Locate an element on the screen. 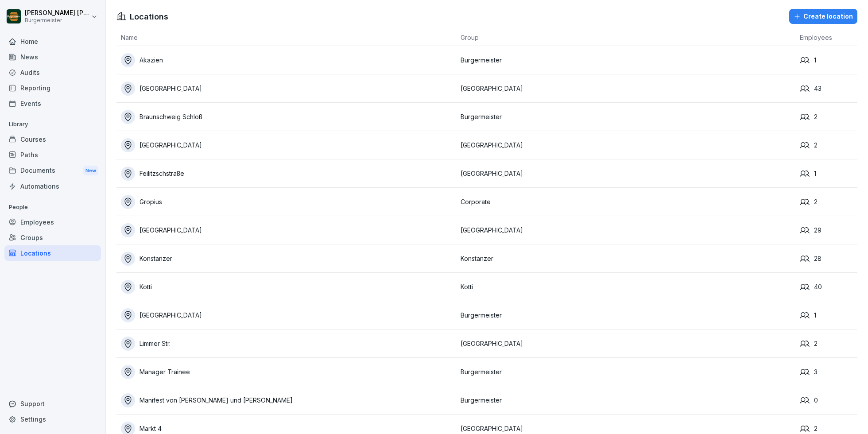 This screenshot has width=868, height=434. a: Paths is located at coordinates (53, 155).